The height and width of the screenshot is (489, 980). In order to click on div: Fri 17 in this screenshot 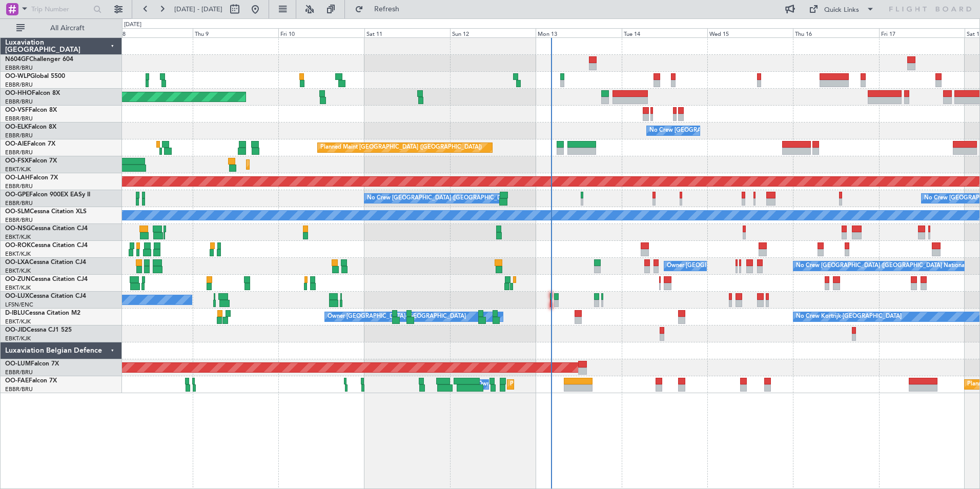, I will do `click(922, 33)`.